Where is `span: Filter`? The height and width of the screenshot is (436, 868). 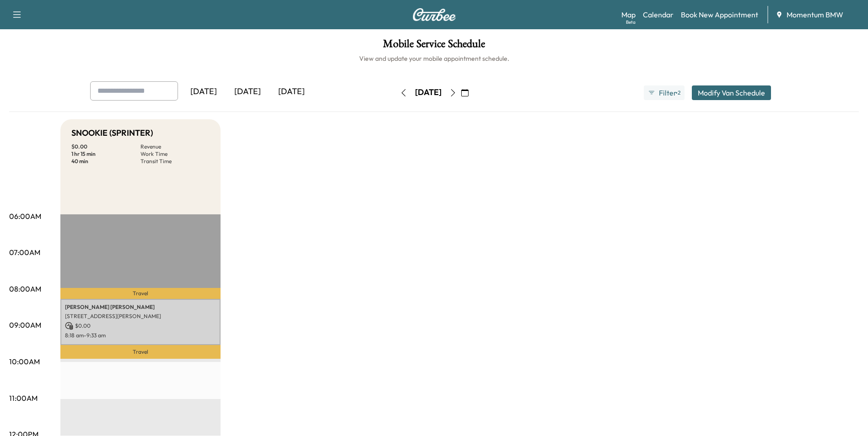
span: Filter is located at coordinates (667, 93).